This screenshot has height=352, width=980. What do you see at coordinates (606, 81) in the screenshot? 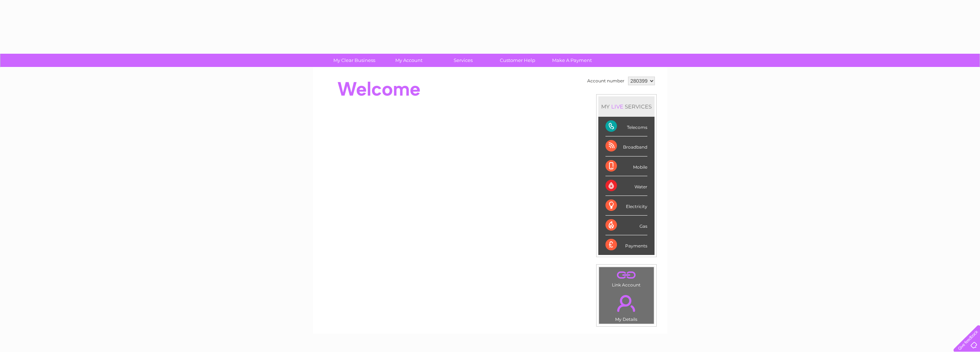
I see `td: Account number` at bounding box center [606, 81].